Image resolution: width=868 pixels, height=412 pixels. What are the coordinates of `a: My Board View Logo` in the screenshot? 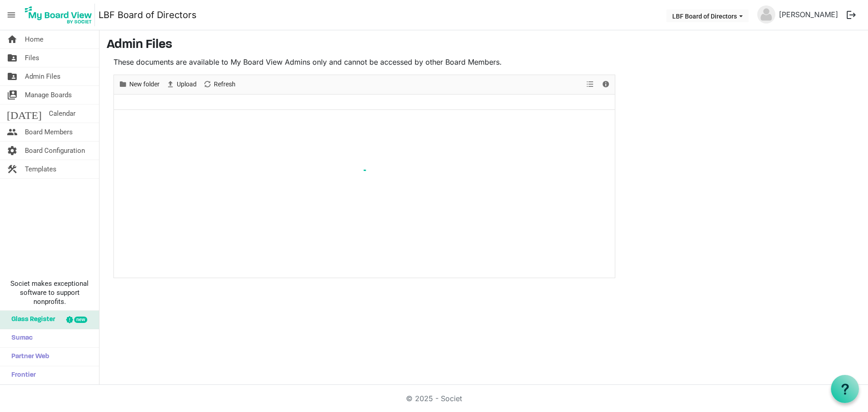 It's located at (60, 15).